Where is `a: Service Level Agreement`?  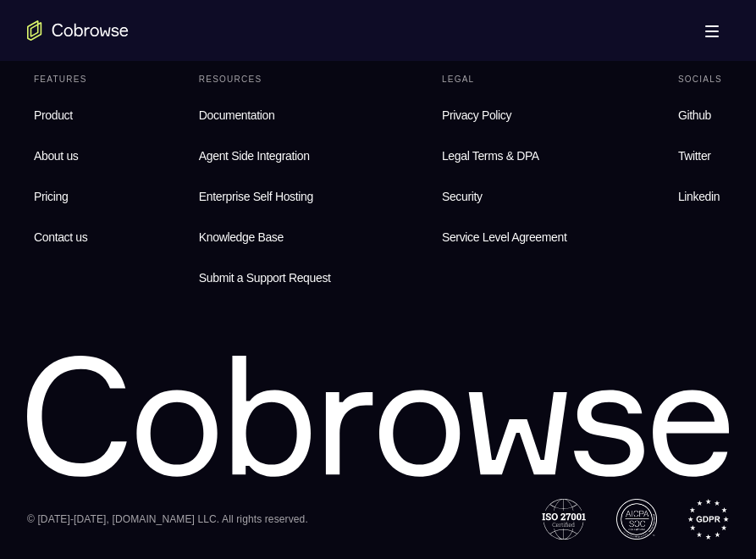 a: Service Level Agreement is located at coordinates (505, 238).